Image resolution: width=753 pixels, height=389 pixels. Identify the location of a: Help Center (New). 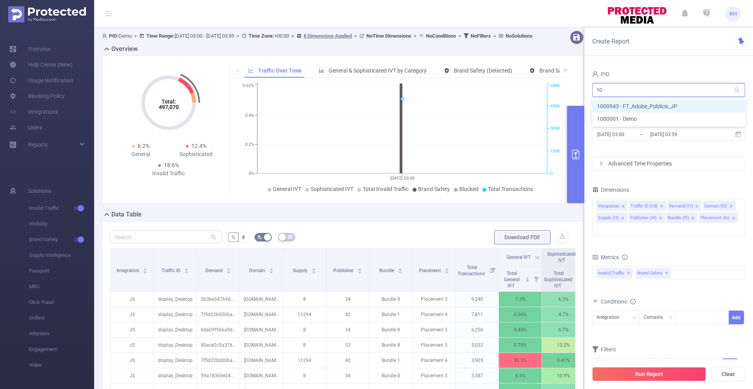
(41, 65).